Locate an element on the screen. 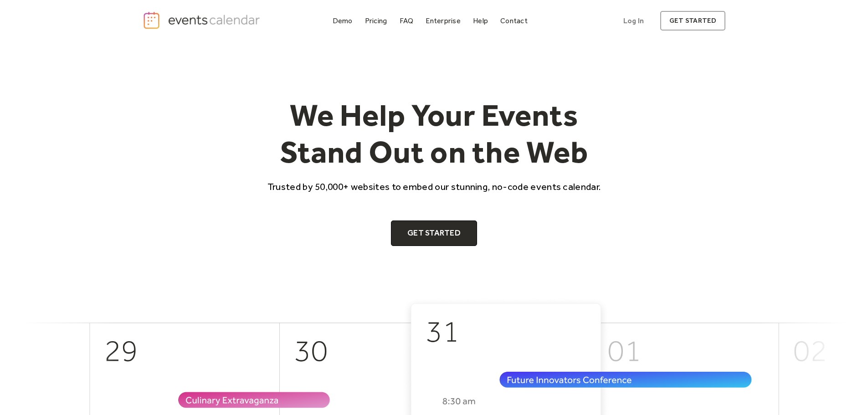  a: Help is located at coordinates (480, 21).